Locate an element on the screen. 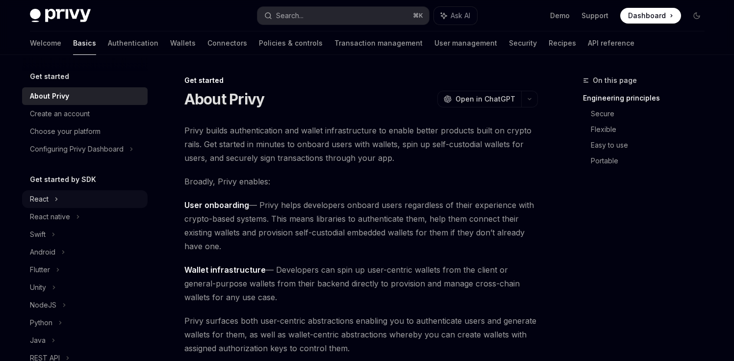  h5: Get started is located at coordinates (49, 76).